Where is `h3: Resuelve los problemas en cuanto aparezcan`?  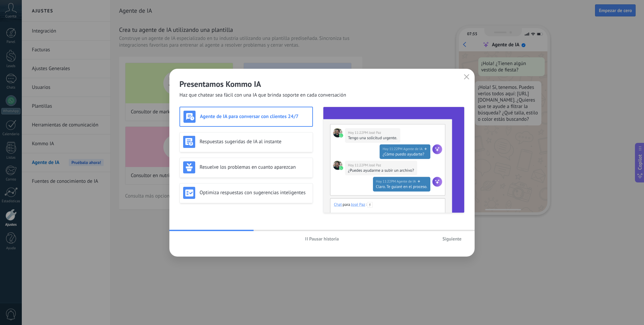
h3: Resuelve los problemas en cuanto aparezcan is located at coordinates (255, 168).